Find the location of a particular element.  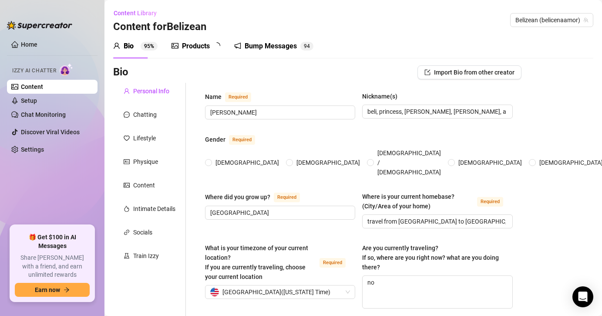

span: What is your timezone of your current location? If you are currently traveling, choose your curre... is located at coordinates (257, 262).